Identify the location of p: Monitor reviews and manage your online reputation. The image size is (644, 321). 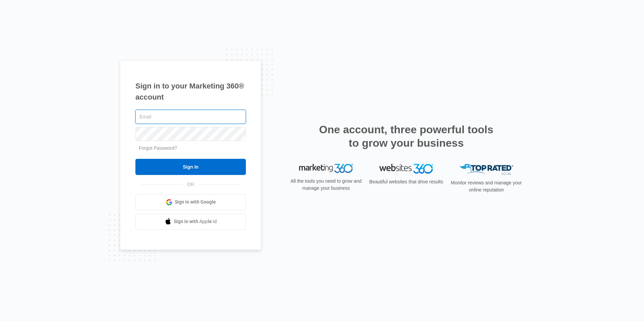
(486, 187).